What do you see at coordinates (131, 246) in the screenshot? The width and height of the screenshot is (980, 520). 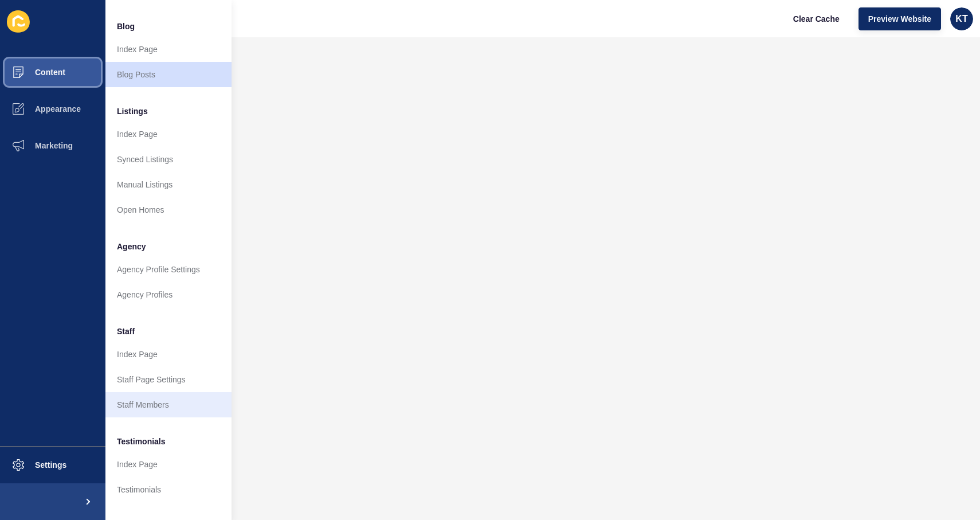 I see `span: Agency` at bounding box center [131, 246].